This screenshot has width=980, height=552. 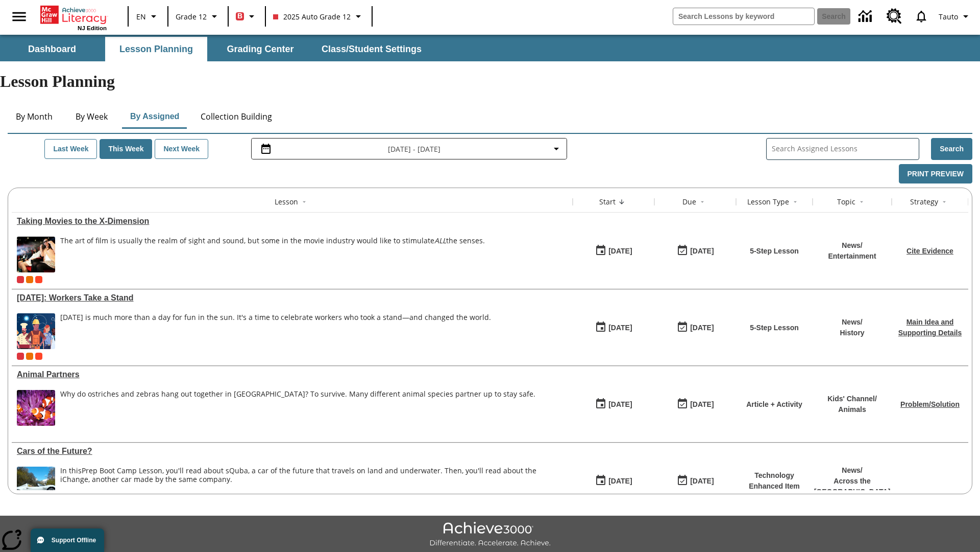 I want to click on div: Test 1, so click(x=39, y=356).